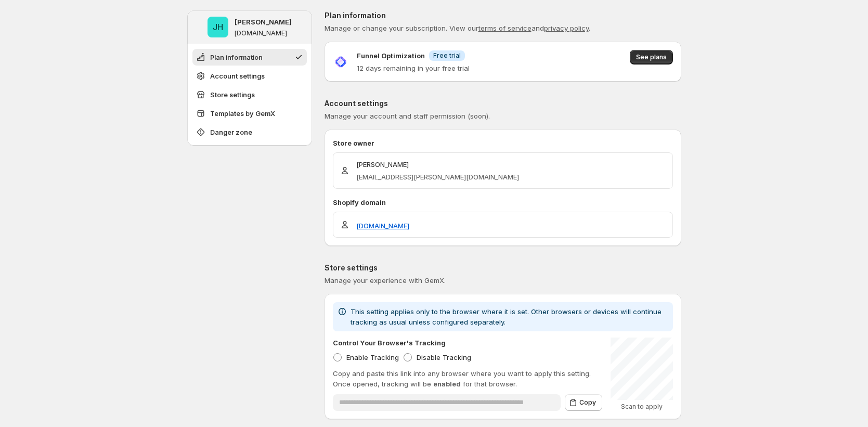  I want to click on span: enabled, so click(447, 384).